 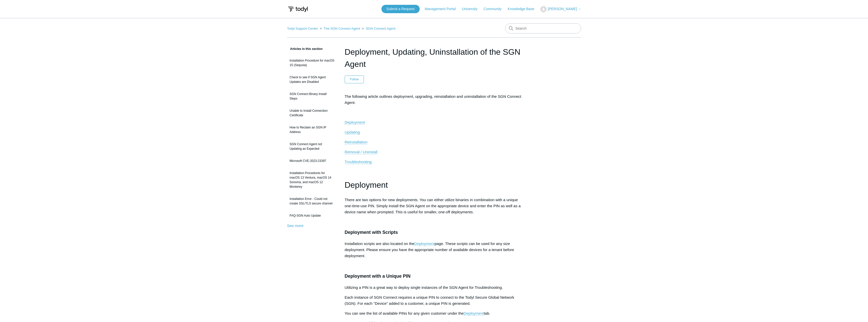 What do you see at coordinates (377, 276) in the screenshot?
I see `span: Deployment with a Unique PIN` at bounding box center [377, 276].